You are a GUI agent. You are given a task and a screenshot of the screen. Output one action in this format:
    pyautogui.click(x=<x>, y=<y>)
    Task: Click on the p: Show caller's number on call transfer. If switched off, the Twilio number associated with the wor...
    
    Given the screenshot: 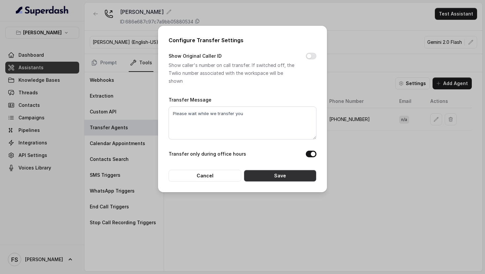 What is the action you would take?
    pyautogui.click(x=232, y=73)
    